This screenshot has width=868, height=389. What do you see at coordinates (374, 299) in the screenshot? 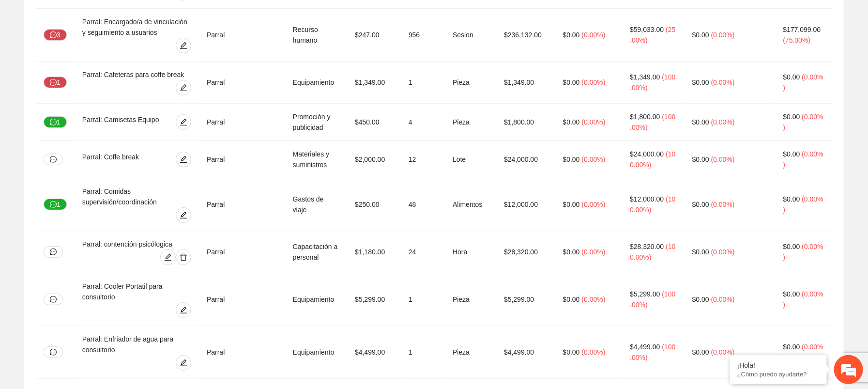
I see `td: $5,299.00` at bounding box center [374, 299].